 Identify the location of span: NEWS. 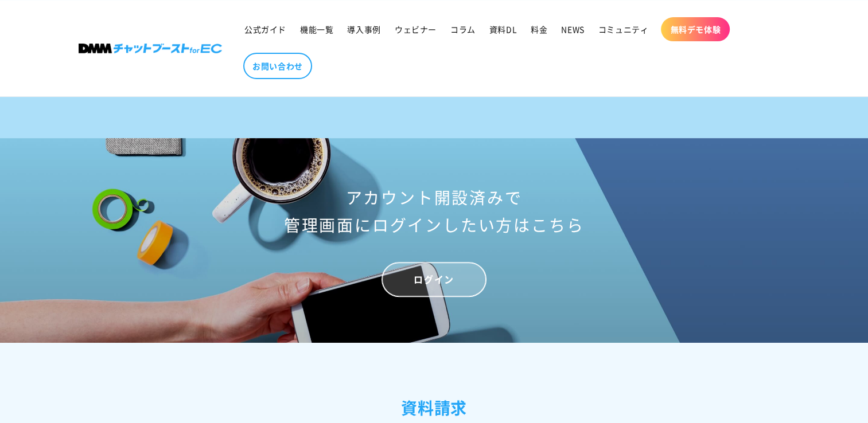
(573, 29).